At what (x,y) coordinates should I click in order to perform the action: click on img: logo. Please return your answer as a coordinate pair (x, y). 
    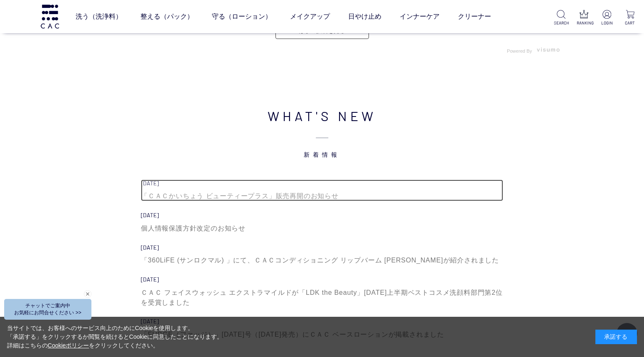
    Looking at the image, I should click on (50, 16).